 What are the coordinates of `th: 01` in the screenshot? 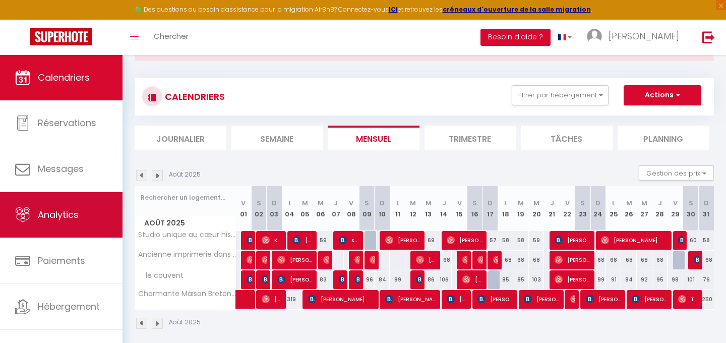 It's located at (244, 208).